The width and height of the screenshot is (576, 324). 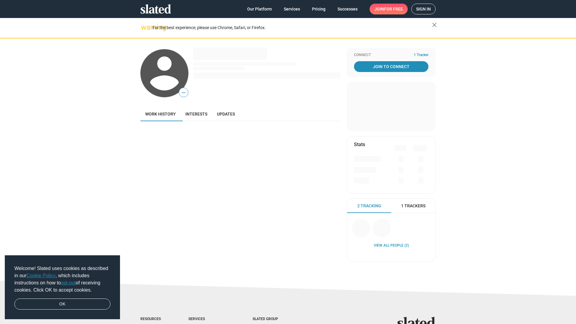 What do you see at coordinates (292, 9) in the screenshot?
I see `a: Services` at bounding box center [292, 9].